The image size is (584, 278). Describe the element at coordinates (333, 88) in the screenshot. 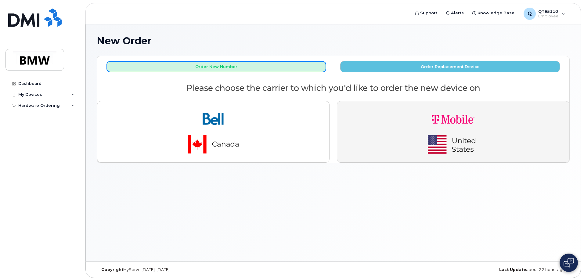

I see `h2: Please choose the carrier to which you'd like to order the new device on` at that location.